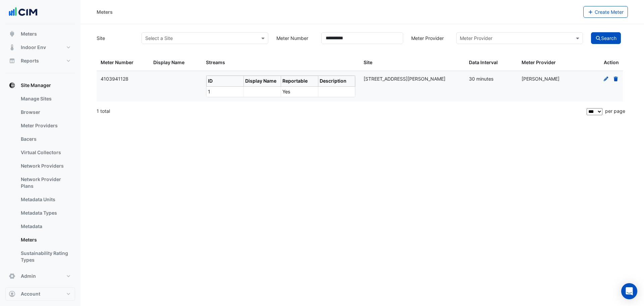  I want to click on app-icon: Site Manager, so click(12, 86).